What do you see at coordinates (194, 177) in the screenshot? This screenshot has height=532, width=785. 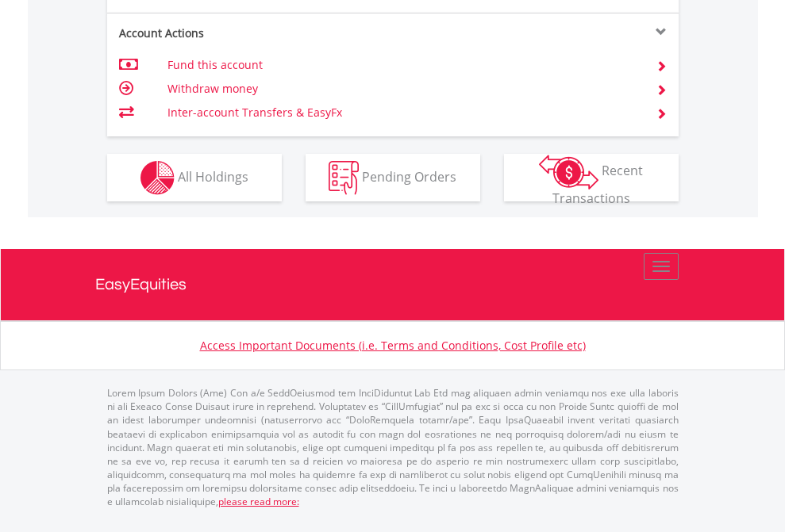 I see `button: All Holdings` at bounding box center [194, 177].